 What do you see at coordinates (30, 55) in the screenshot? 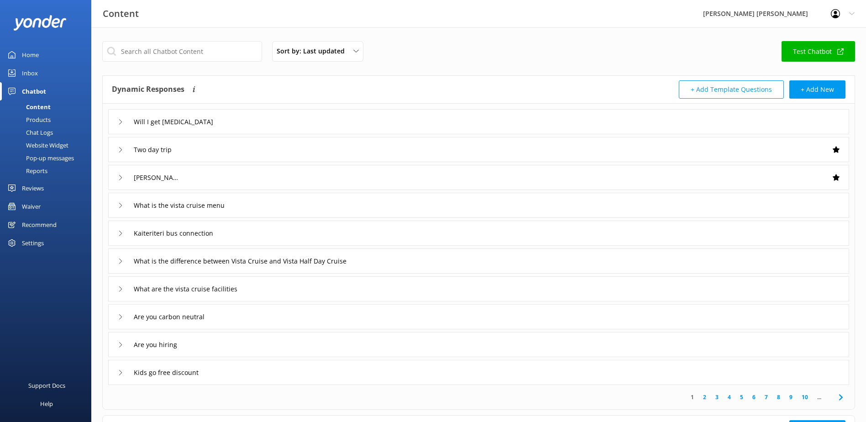
I see `div: Home` at bounding box center [30, 55].